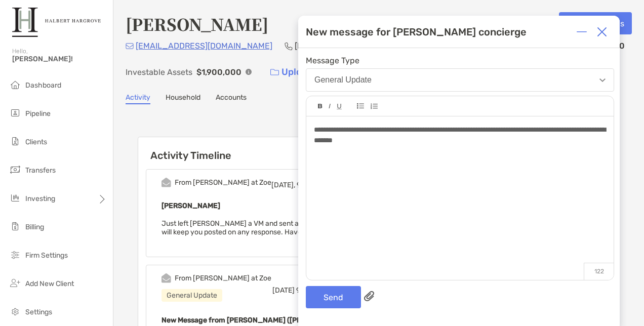  Describe the element at coordinates (315, 185) in the screenshot. I see `span: 9:57 AM PD` at that location.